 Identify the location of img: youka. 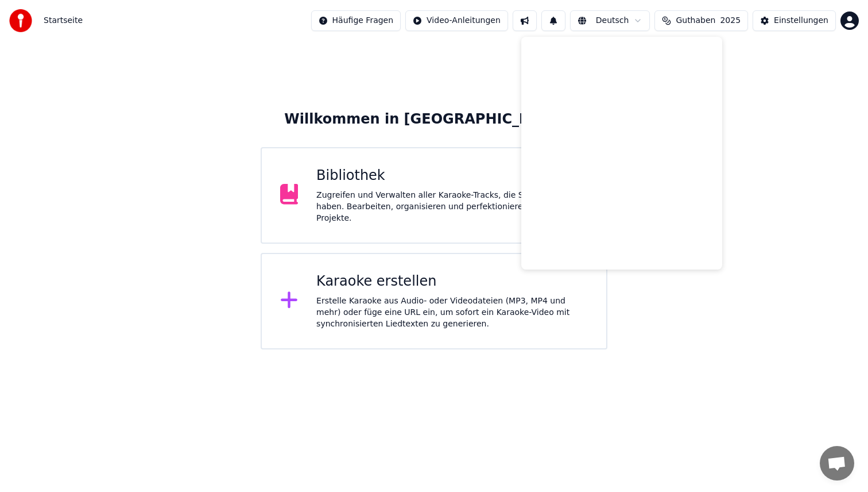
(21, 21).